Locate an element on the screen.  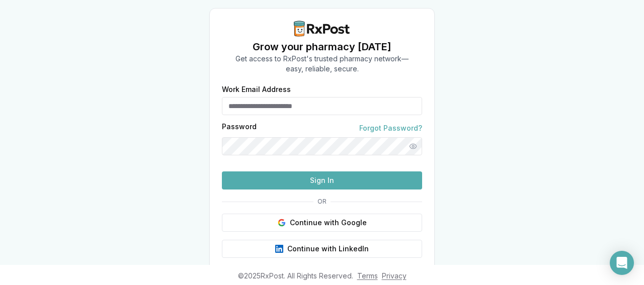
button: Continue with Google is located at coordinates (322, 223).